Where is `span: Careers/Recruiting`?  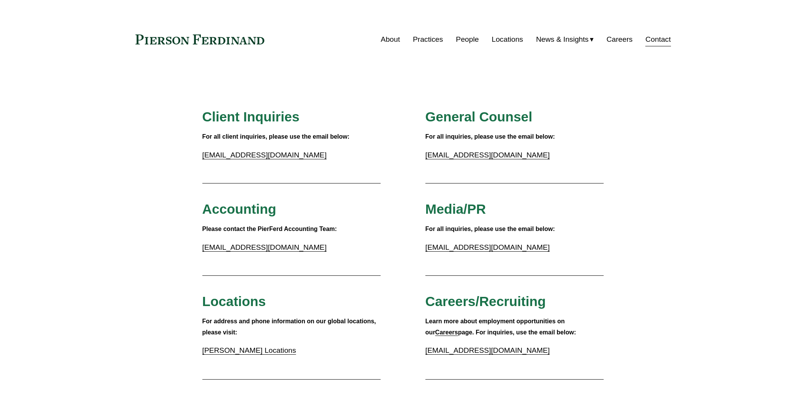
span: Careers/Recruiting is located at coordinates (486, 301).